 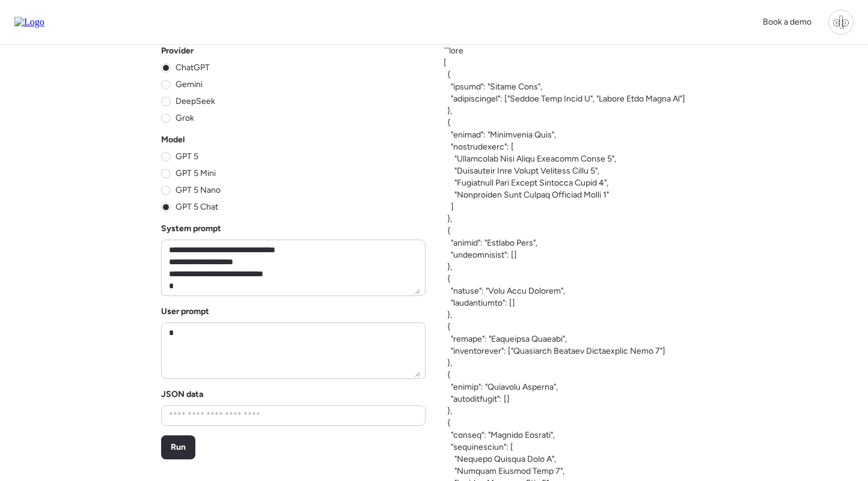 What do you see at coordinates (192, 68) in the screenshot?
I see `span: ChatGPT` at bounding box center [192, 68].